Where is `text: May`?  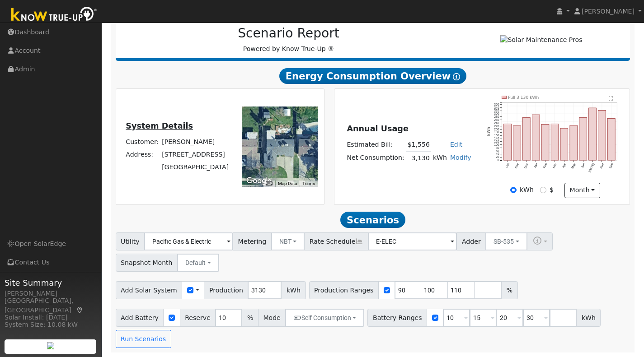 text: May is located at coordinates (573, 166).